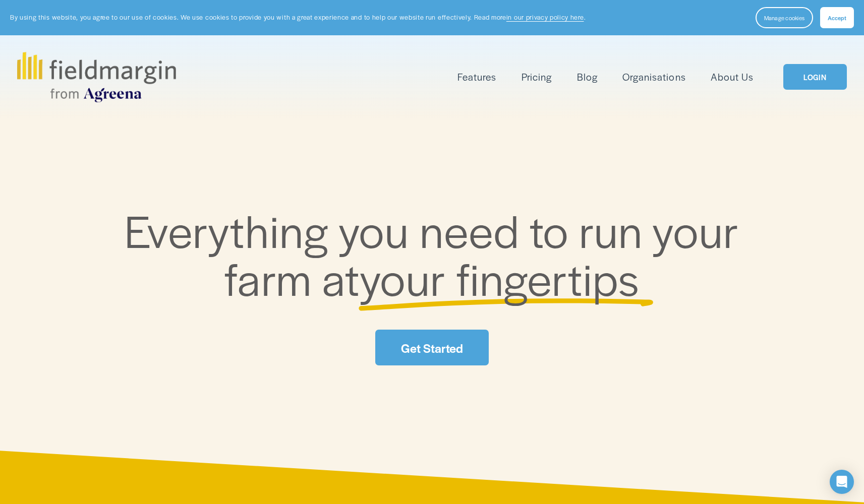  Describe the element at coordinates (841, 481) in the screenshot. I see `div: Open Intercom Messenger` at that location.